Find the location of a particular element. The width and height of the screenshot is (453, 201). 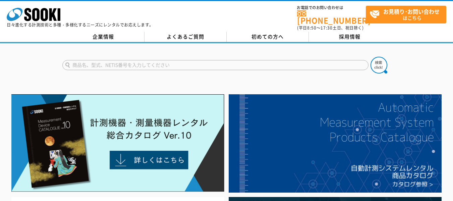

img: Catalog Ver10 is located at coordinates (118, 143).